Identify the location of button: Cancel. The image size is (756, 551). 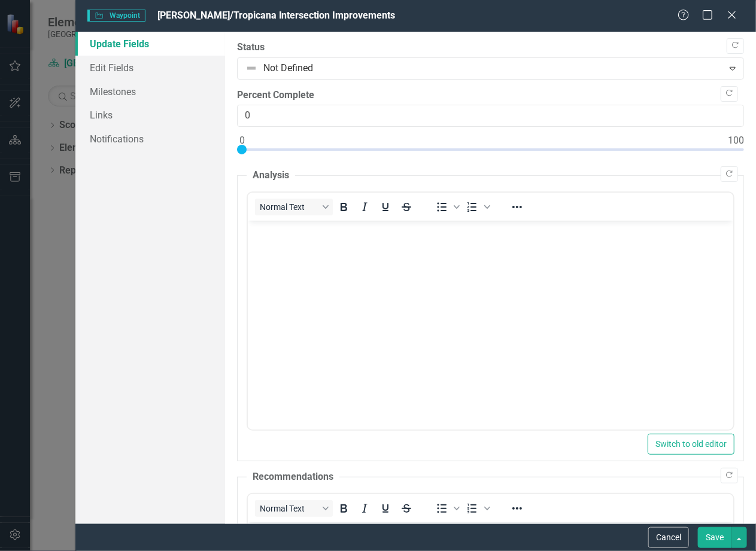
(669, 537).